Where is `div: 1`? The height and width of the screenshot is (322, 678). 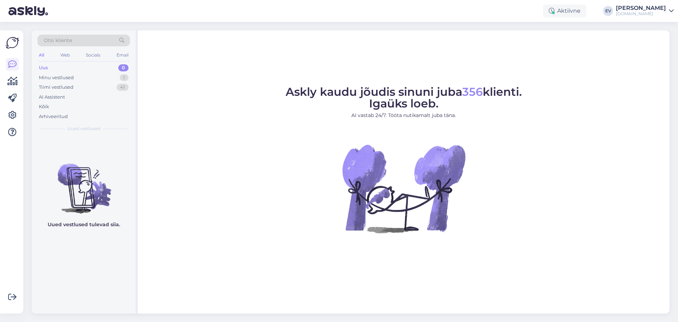 div: 1 is located at coordinates (124, 78).